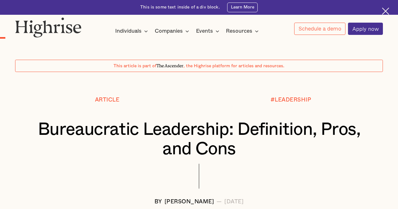 The height and width of the screenshot is (209, 398). I want to click on span: This article is part of, so click(135, 66).